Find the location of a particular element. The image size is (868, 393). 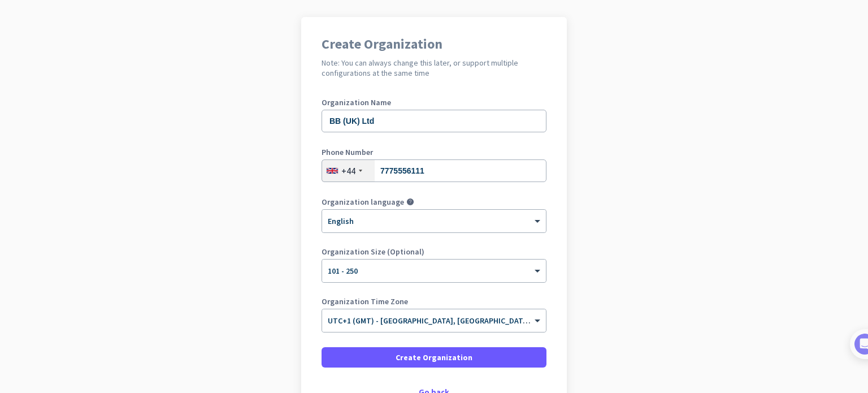

label: Organization language is located at coordinates (363, 202).